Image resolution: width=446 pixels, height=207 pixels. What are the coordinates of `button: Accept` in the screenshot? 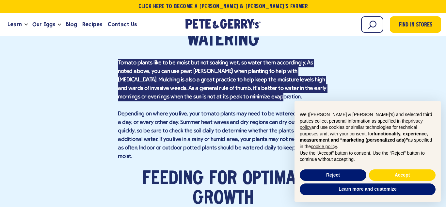 It's located at (402, 175).